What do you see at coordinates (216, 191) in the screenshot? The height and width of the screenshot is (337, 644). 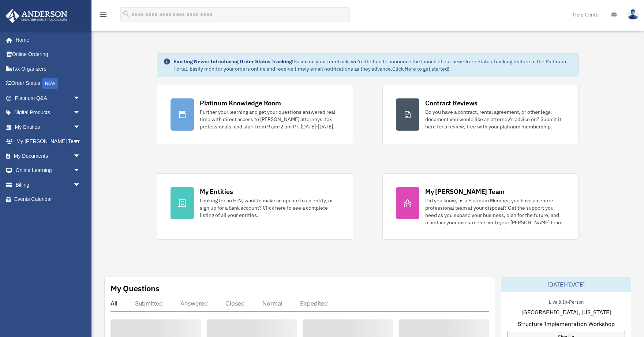 I see `div: My Entities` at bounding box center [216, 191].